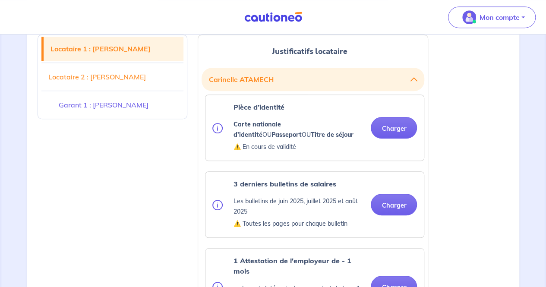 The image size is (546, 287). I want to click on p: ⚠️ Toutes les pages pour chaque bulletin, so click(298, 224).